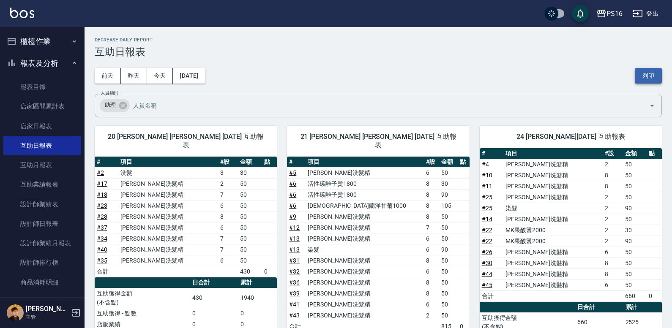  I want to click on a: #25, so click(487, 208).